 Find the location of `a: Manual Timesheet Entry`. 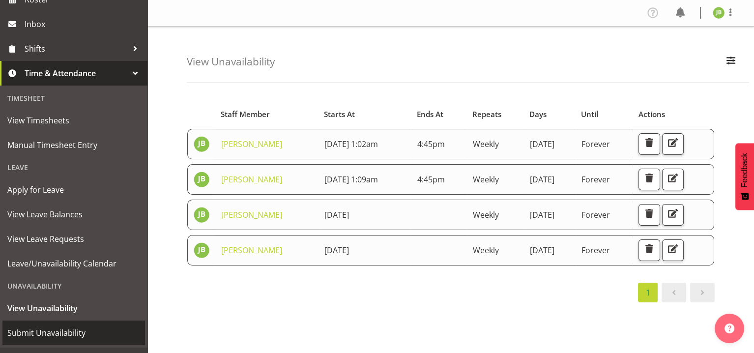

a: Manual Timesheet Entry is located at coordinates (74, 145).